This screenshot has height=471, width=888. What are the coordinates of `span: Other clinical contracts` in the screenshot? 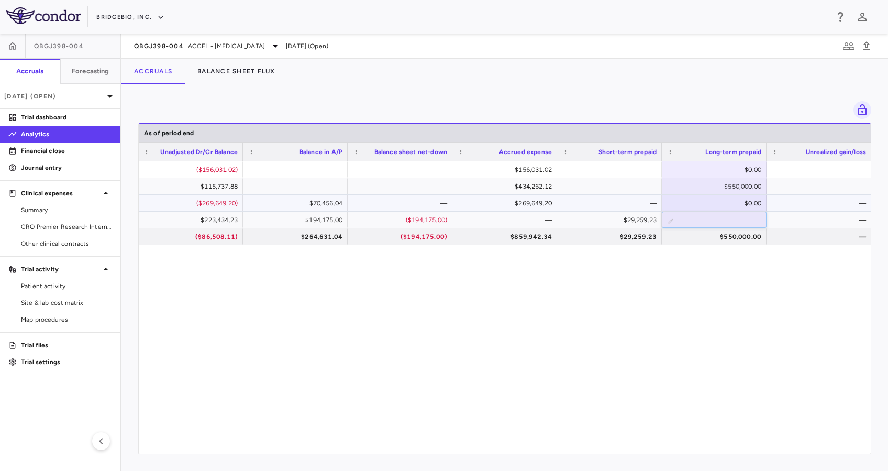 It's located at (67, 244).